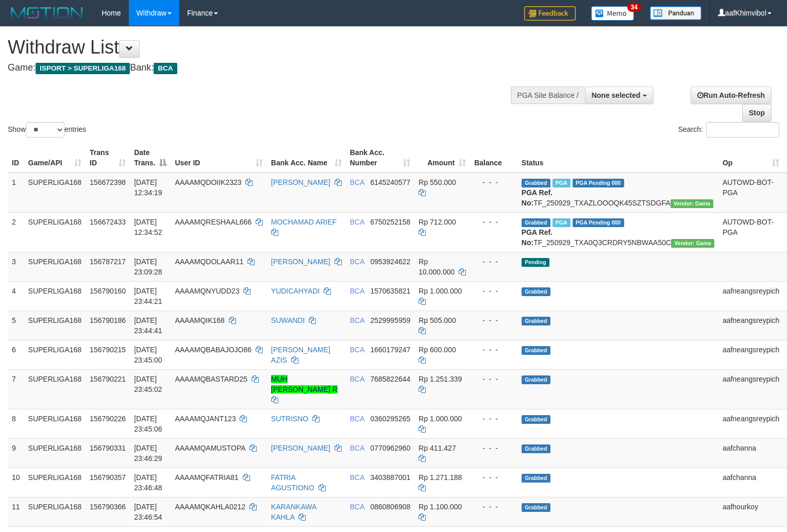 This screenshot has width=787, height=532. Describe the element at coordinates (47, 13) in the screenshot. I see `img: MOTION_logo.png` at that location.